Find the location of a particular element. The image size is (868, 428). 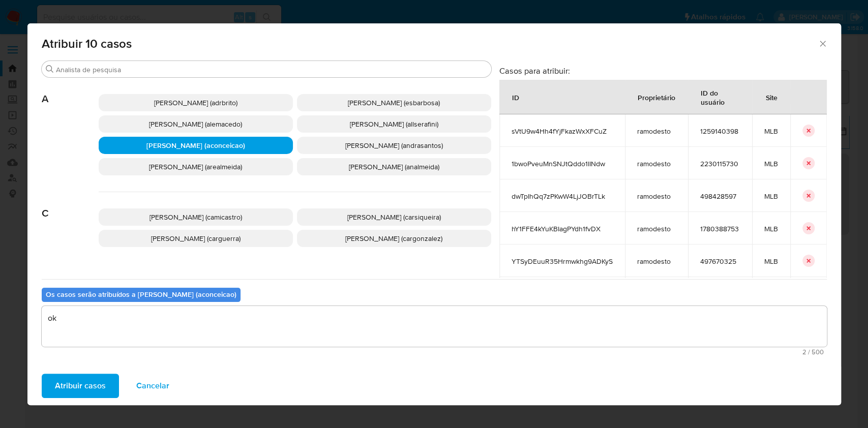

span: Máximo de 500 caracteres is located at coordinates (434, 351).